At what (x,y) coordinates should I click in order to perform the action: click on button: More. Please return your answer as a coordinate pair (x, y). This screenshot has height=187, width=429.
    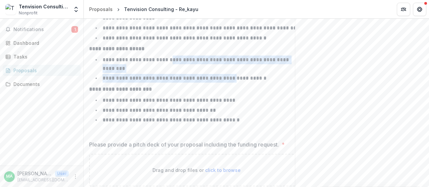
    Looking at the image, I should click on (75, 177).